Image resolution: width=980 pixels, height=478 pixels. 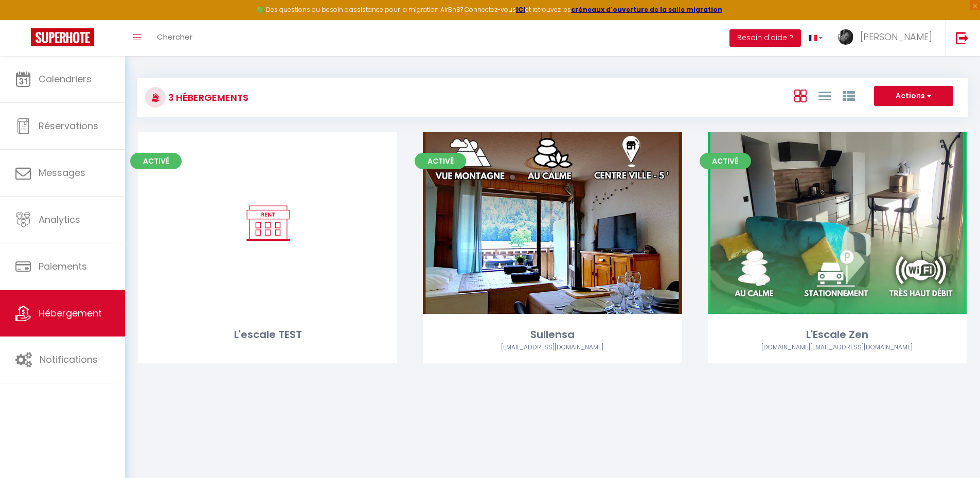 What do you see at coordinates (62, 172) in the screenshot?
I see `span: Messages` at bounding box center [62, 172].